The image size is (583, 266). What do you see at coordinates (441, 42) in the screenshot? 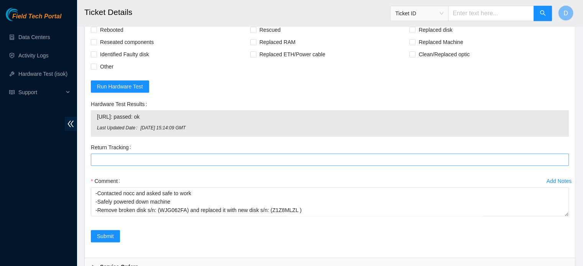
I see `span: Replaced Machine` at bounding box center [441, 42].